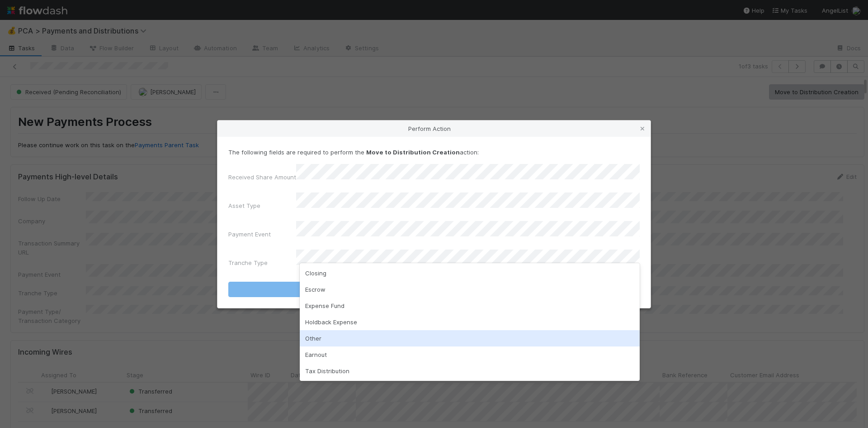 This screenshot has height=428, width=868. What do you see at coordinates (470, 338) in the screenshot?
I see `div: Other` at bounding box center [470, 338].